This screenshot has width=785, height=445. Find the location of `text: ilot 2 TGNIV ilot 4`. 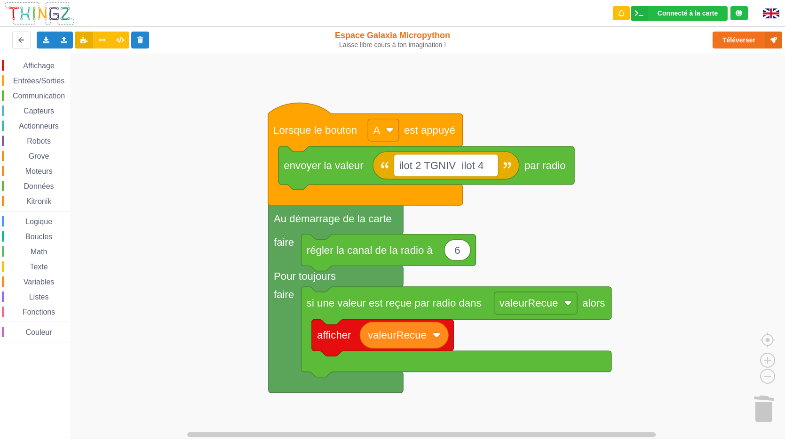

text: ilot 2 TGNIV ilot 4 is located at coordinates (442, 165).